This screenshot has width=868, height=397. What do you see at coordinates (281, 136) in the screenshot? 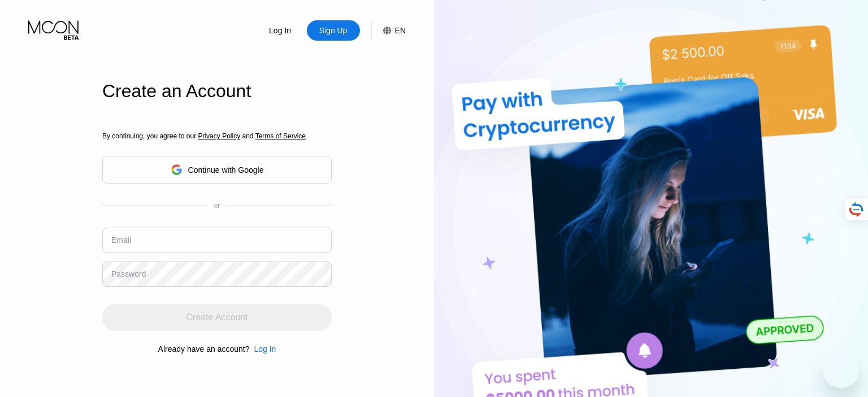
I see `span: Terms of Service` at bounding box center [281, 136].